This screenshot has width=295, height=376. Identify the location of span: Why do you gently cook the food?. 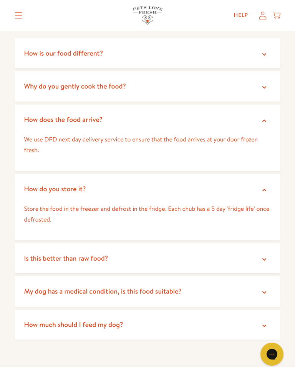
(75, 86).